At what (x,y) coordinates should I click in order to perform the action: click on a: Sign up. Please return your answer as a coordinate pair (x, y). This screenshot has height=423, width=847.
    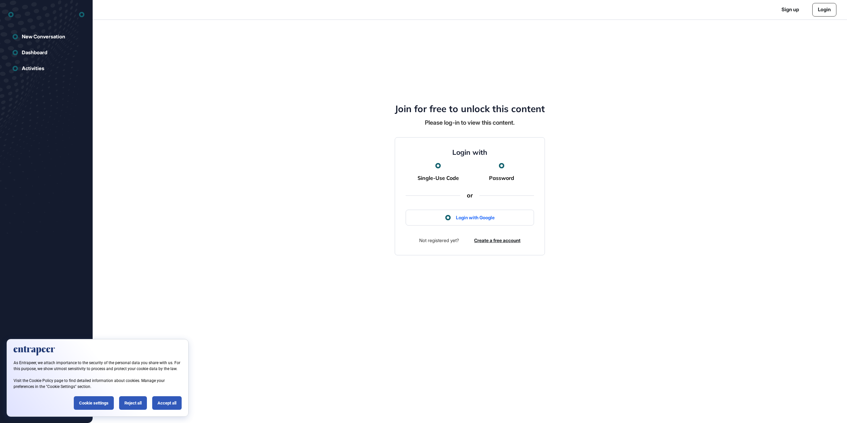
    Looking at the image, I should click on (790, 10).